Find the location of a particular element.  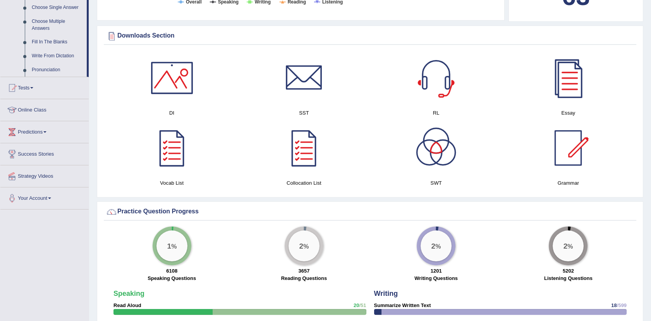

a: Tests is located at coordinates (45, 87).